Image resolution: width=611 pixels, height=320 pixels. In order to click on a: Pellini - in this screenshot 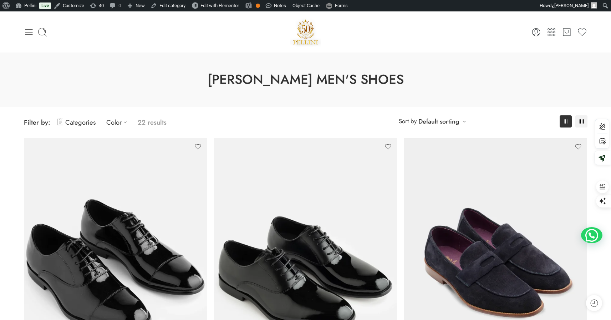, I will do `click(306, 32)`.